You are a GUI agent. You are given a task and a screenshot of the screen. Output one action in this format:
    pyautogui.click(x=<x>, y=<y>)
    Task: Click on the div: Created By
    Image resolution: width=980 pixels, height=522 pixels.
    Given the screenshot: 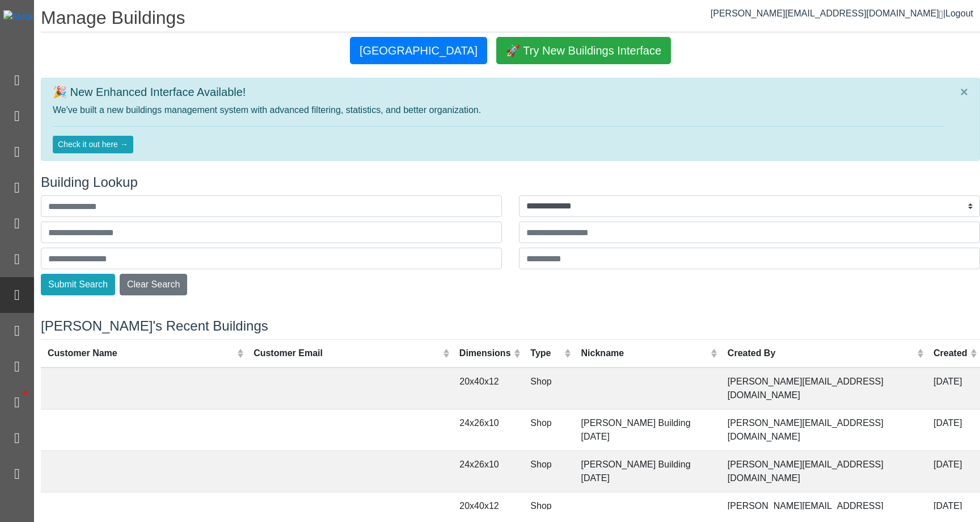 What is the action you would take?
    pyautogui.click(x=821, y=353)
    